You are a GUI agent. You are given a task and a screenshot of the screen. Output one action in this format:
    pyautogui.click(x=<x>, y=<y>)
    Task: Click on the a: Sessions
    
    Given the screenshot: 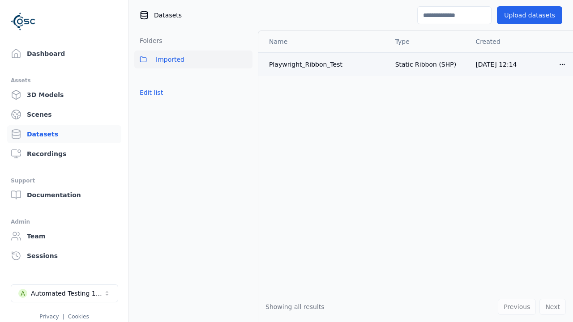 What is the action you would take?
    pyautogui.click(x=64, y=256)
    